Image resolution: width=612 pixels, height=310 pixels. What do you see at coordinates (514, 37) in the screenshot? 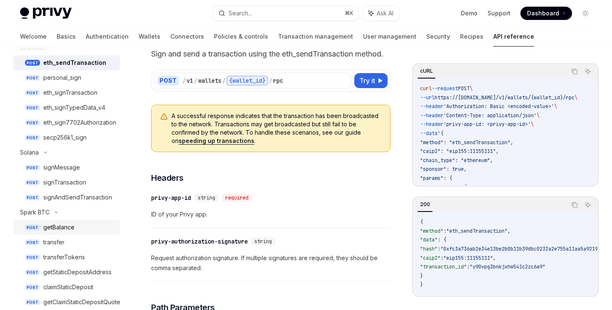
I see `a: API reference` at bounding box center [514, 37].